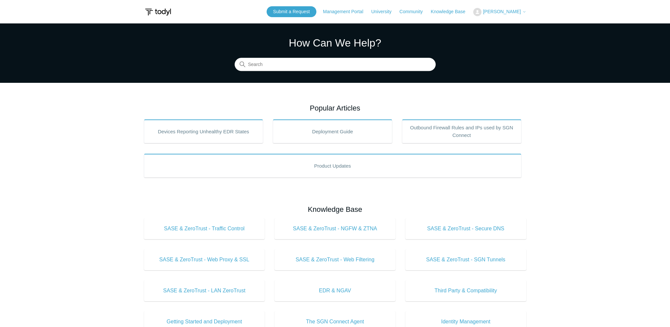 This screenshot has height=327, width=670. I want to click on span: SASE & ZeroTrust - Web Filtering, so click(335, 259).